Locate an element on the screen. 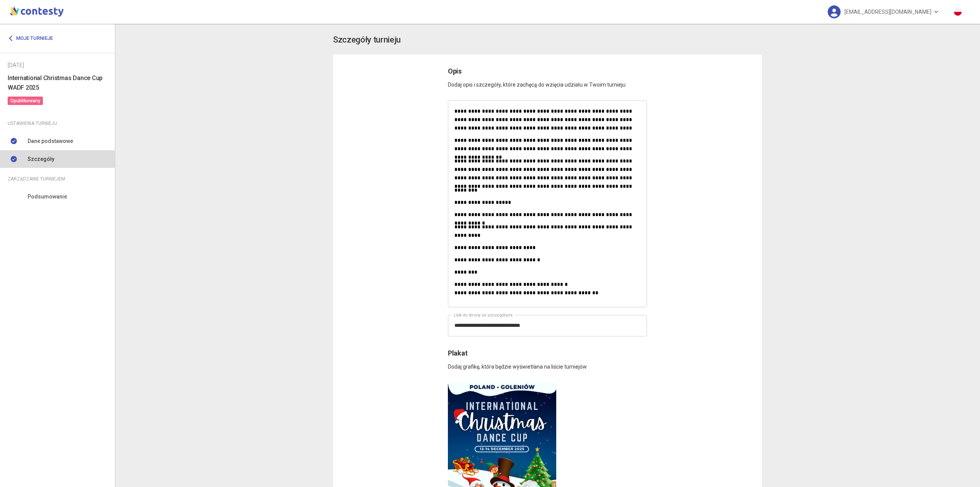  span: Podsumowanie is located at coordinates (47, 197).